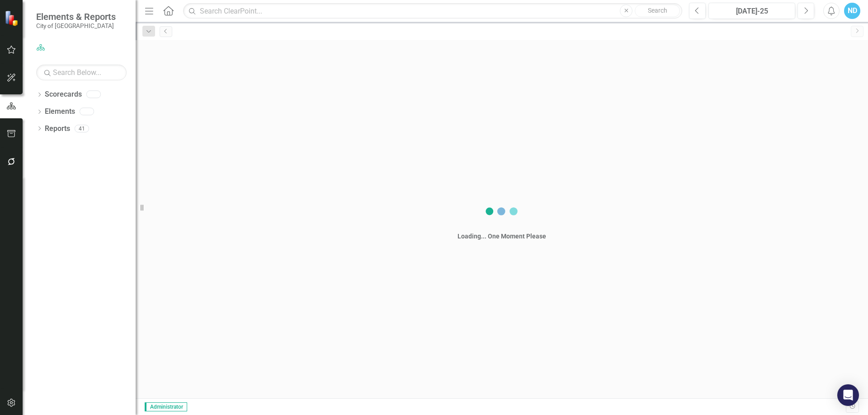 This screenshot has height=415, width=868. What do you see at coordinates (852, 11) in the screenshot?
I see `div: ND` at bounding box center [852, 11].